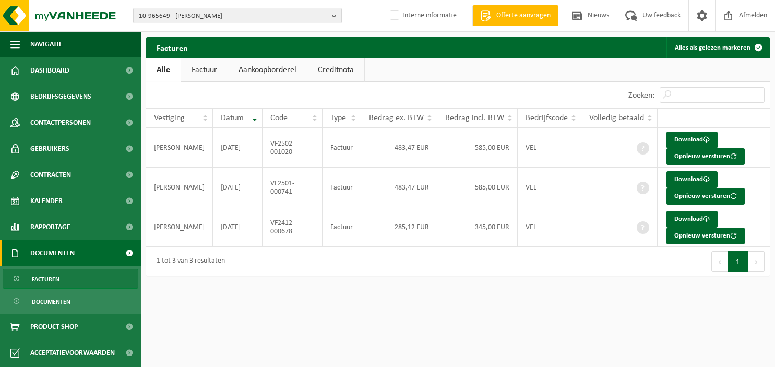  Describe the element at coordinates (641, 95) in the screenshot. I see `label: Zoeken:` at that location.